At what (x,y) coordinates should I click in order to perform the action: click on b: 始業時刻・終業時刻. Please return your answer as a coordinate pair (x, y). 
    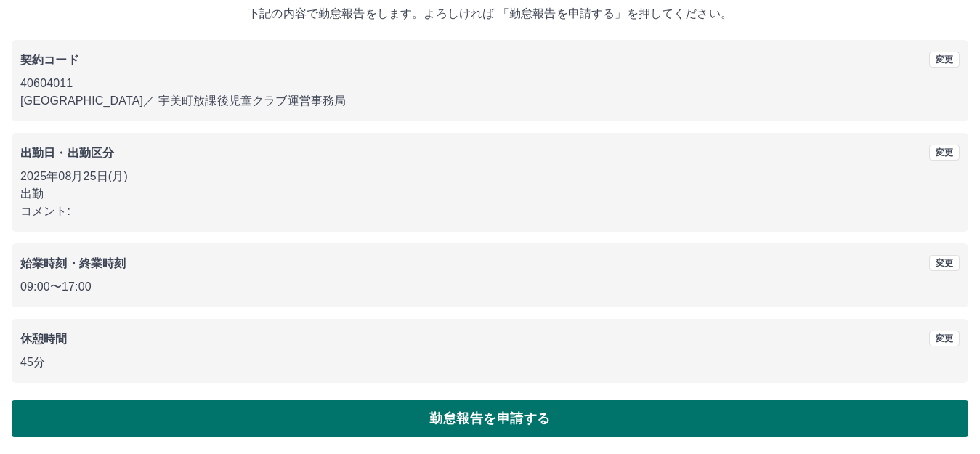
    Looking at the image, I should click on (73, 263).